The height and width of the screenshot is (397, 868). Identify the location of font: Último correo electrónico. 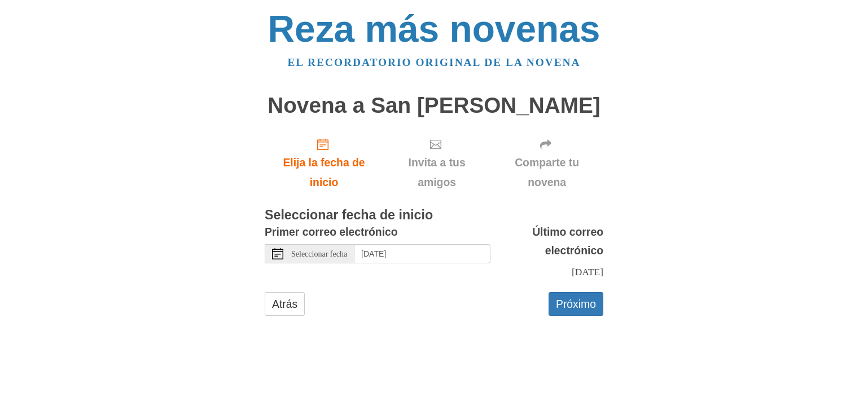
(568, 241).